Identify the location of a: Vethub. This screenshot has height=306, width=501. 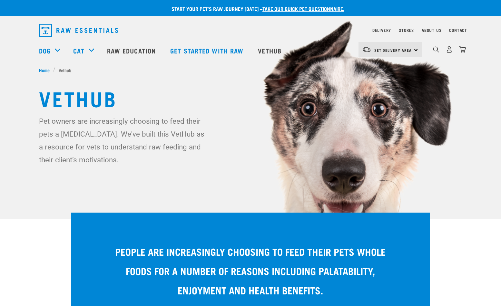
(271, 51).